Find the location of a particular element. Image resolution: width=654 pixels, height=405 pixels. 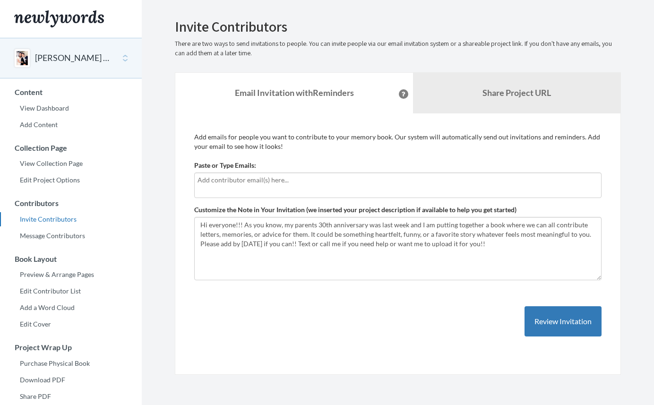

b: Share Project URL is located at coordinates (517, 93).